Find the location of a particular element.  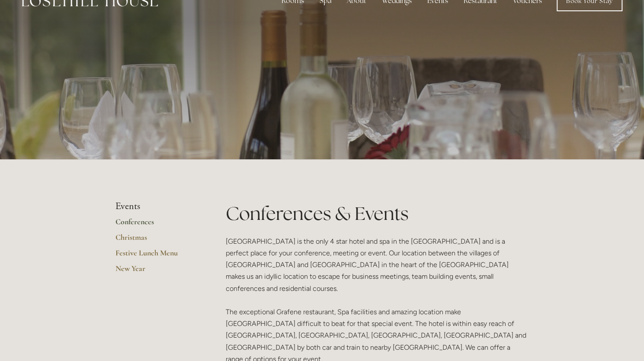

a: Festive Lunch Menu is located at coordinates (157, 256).